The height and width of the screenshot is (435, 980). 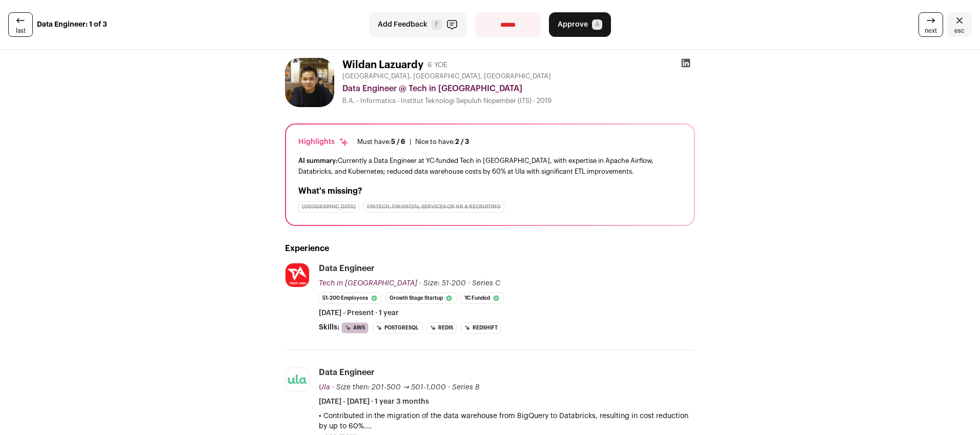 I want to click on h2: Experience, so click(x=490, y=248).